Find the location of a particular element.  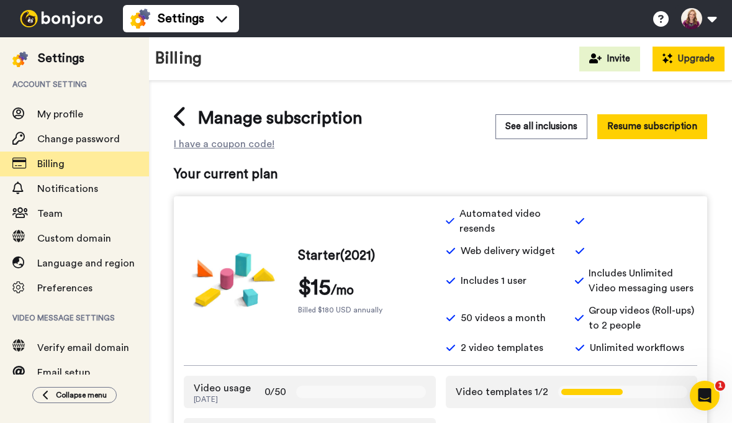

span: Email setup is located at coordinates (63, 372).